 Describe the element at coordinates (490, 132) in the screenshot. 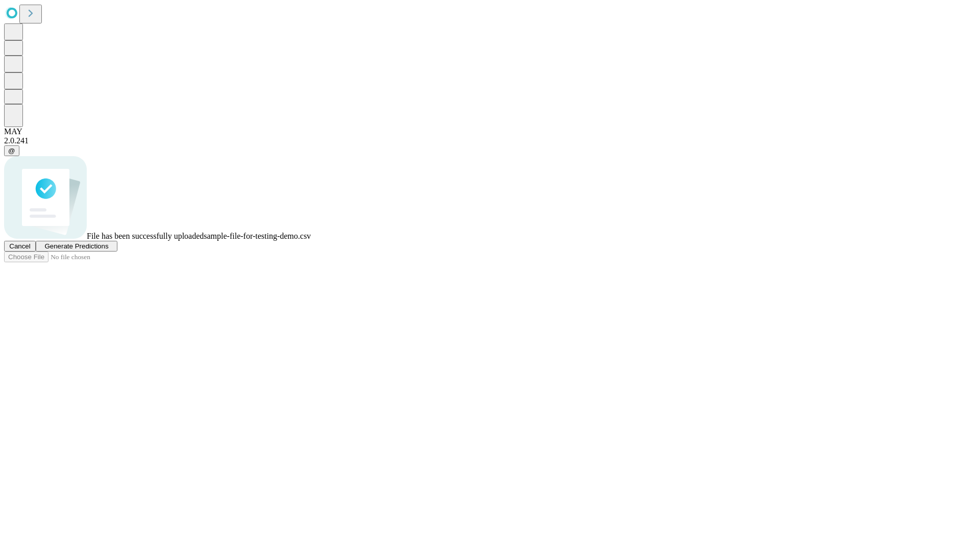

I see `div: MAY` at that location.